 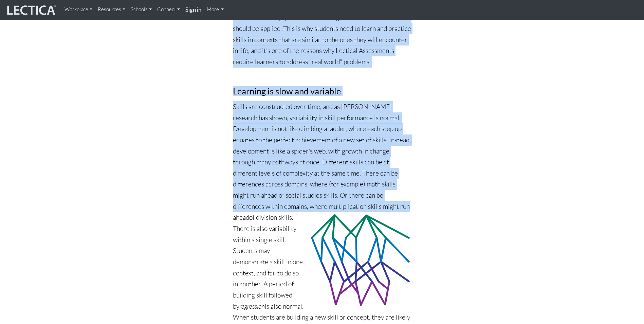 I want to click on img: Developmental web, so click(x=360, y=260).